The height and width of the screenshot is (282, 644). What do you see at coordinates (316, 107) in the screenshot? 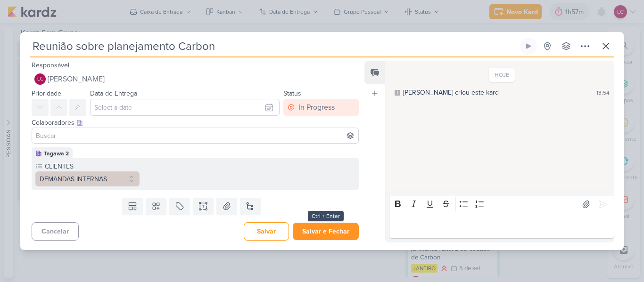
I see `div: In Progress` at bounding box center [316, 107].